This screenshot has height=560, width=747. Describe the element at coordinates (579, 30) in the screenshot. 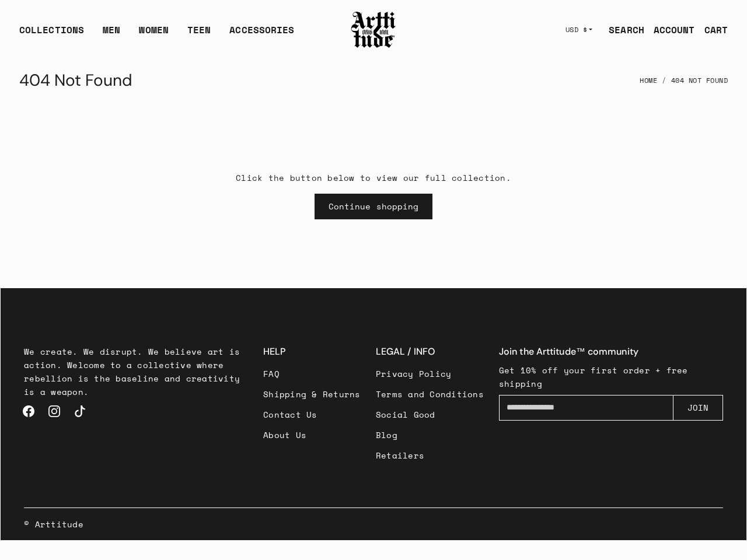

I see `button: USD $` at that location.